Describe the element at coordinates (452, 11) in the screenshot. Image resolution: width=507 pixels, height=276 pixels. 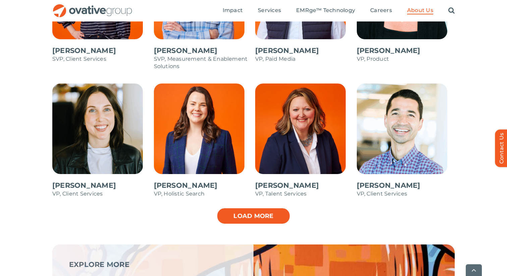
I see `a: Search` at that location.